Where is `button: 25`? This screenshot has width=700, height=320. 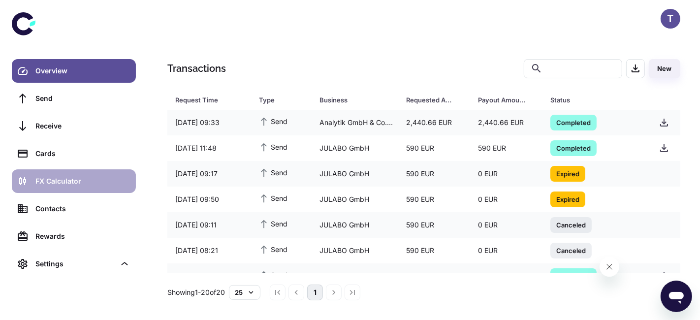
button: 25 is located at coordinates (245, 292).